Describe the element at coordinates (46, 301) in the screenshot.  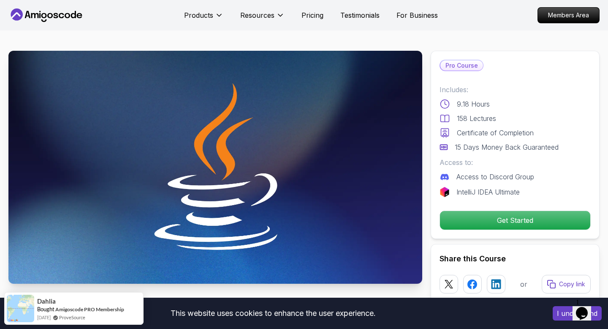
I see `span: Dahlia` at that location.